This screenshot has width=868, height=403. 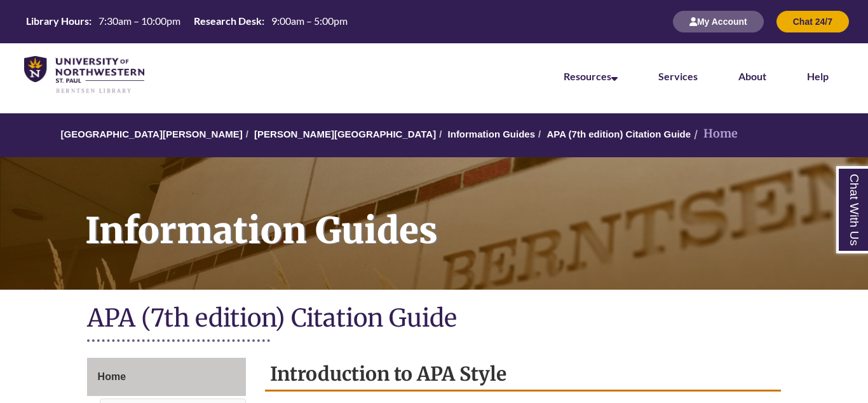 What do you see at coordinates (714, 134) in the screenshot?
I see `li: Home` at bounding box center [714, 134].